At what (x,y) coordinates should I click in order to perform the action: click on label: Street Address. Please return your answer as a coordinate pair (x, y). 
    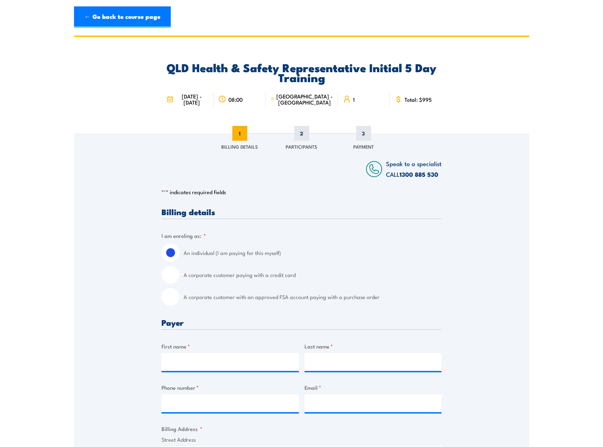
    Looking at the image, I should click on (301, 440).